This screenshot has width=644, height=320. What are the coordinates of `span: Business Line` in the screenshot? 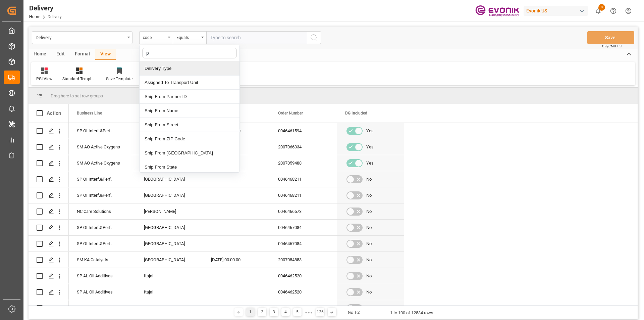 It's located at (89, 113).